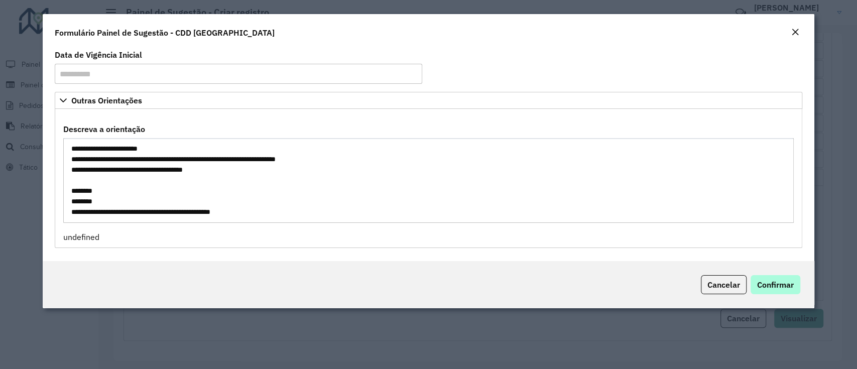 The height and width of the screenshot is (369, 857). What do you see at coordinates (104, 129) in the screenshot?
I see `label: Descreva a orientação` at bounding box center [104, 129].